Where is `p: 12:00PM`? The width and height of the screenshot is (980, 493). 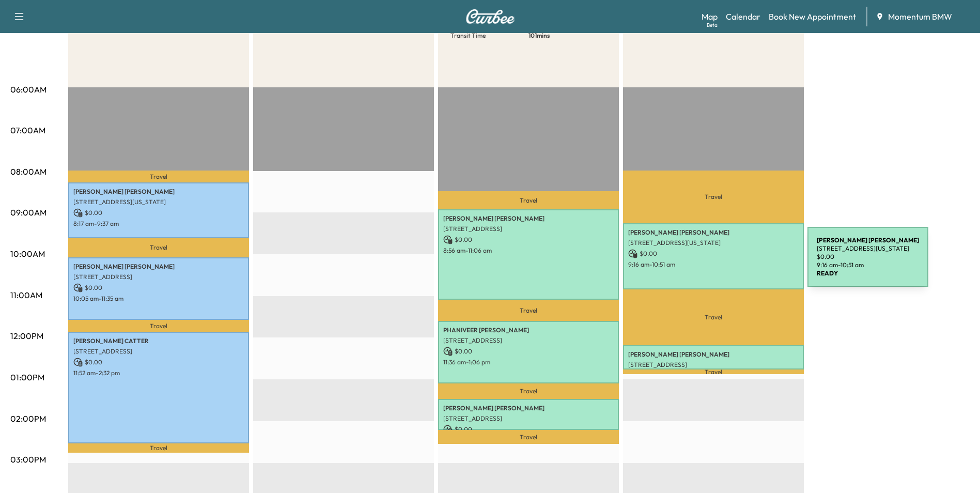 p: 12:00PM is located at coordinates (27, 336).